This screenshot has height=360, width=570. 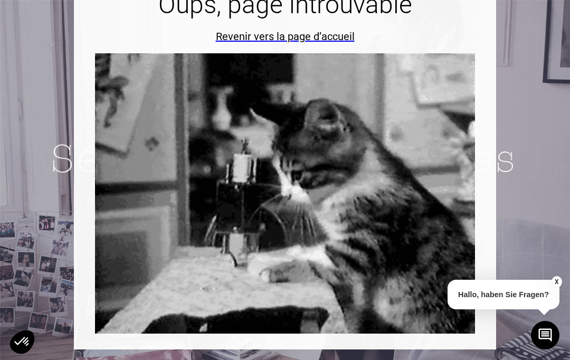 What do you see at coordinates (285, 193) in the screenshot?
I see `img: cat sewing` at bounding box center [285, 193].